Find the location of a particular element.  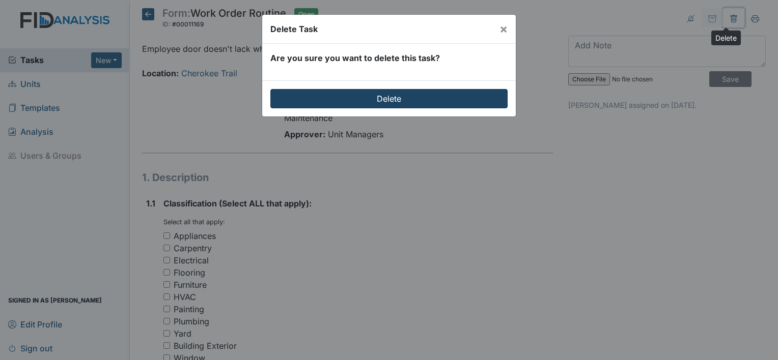

strong: Are you sure you want to delete this task? is located at coordinates (355, 58).